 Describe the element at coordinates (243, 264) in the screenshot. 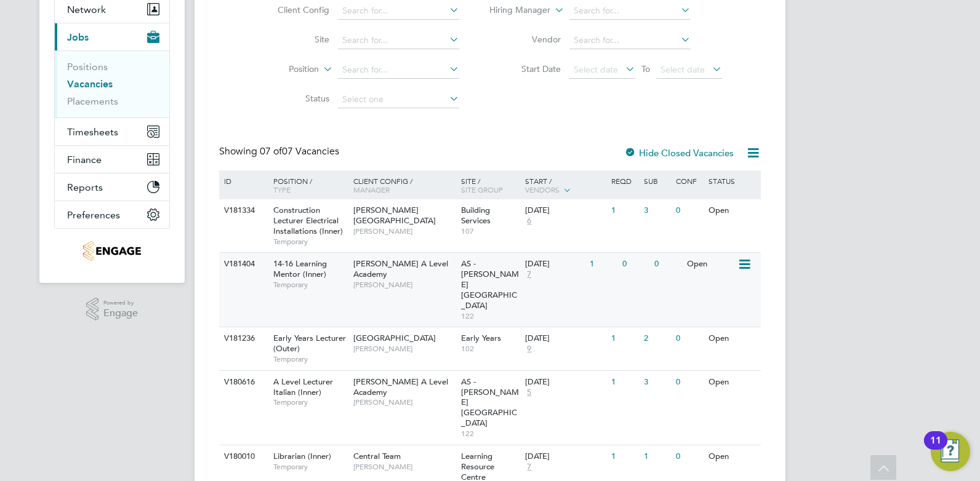

I see `div: V181404` at that location.